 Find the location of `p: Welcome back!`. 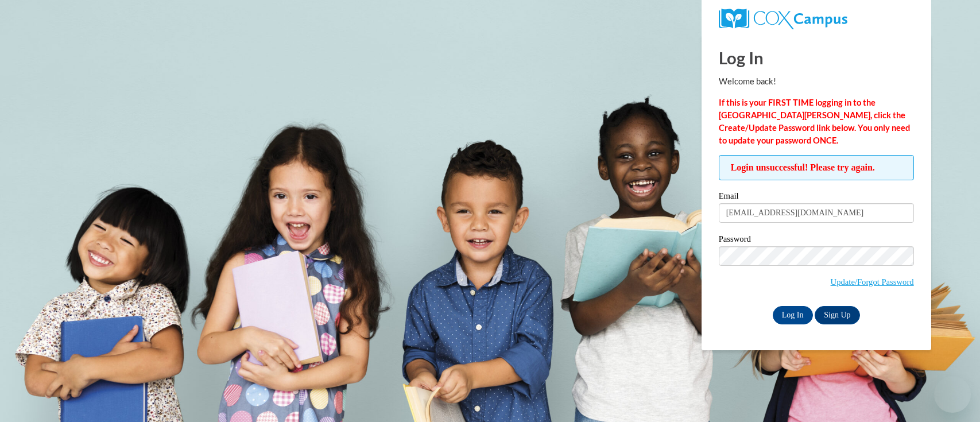

p: Welcome back! is located at coordinates (817, 82).